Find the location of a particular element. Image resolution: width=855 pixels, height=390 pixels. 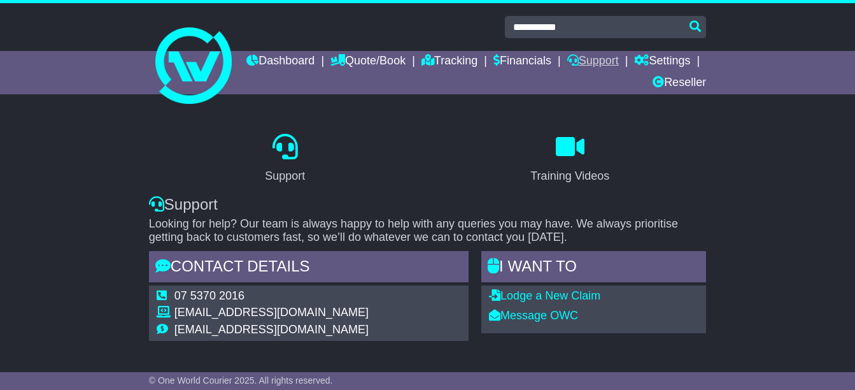

a: Quote/Book is located at coordinates (368, 62).